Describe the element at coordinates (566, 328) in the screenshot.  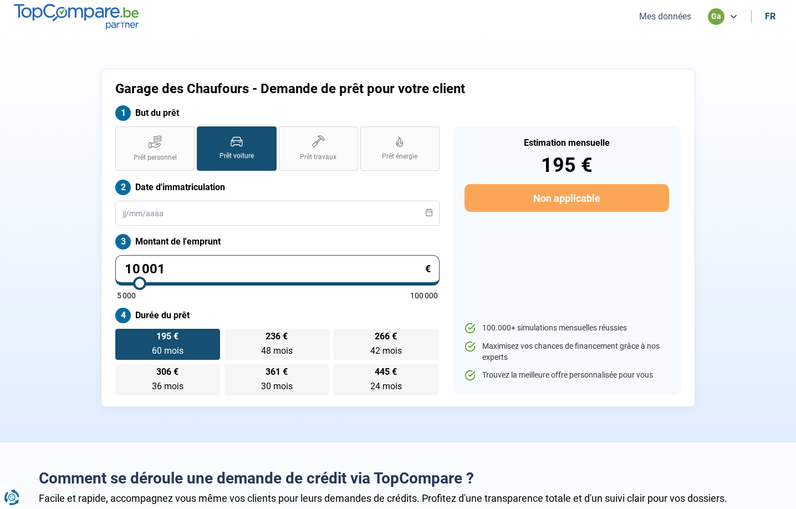
I see `li: 100.000+ simulations mensuelles réussies` at that location.